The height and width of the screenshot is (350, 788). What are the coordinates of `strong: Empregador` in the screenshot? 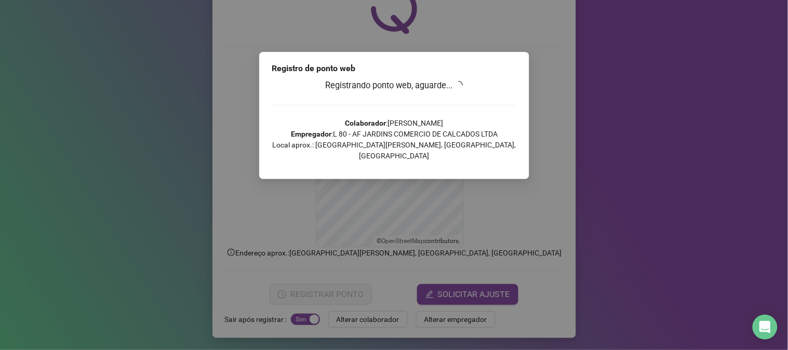 It's located at (311, 134).